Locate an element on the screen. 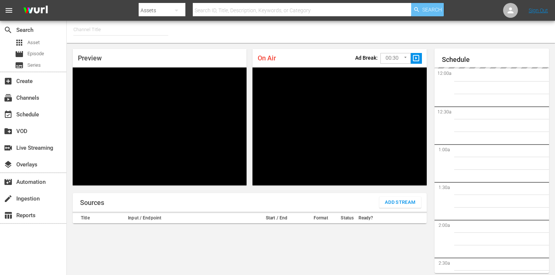  span: VOD is located at coordinates (8, 131).